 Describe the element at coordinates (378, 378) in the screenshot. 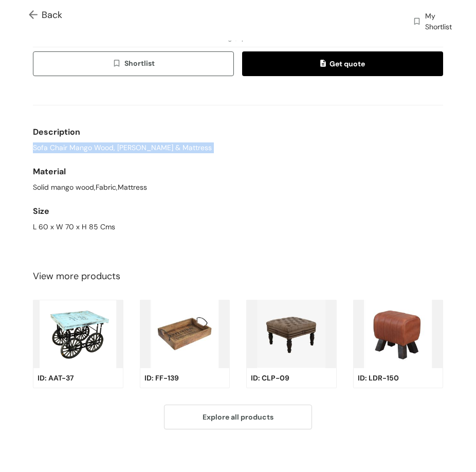

I see `span: ID: LDR-150` at that location.